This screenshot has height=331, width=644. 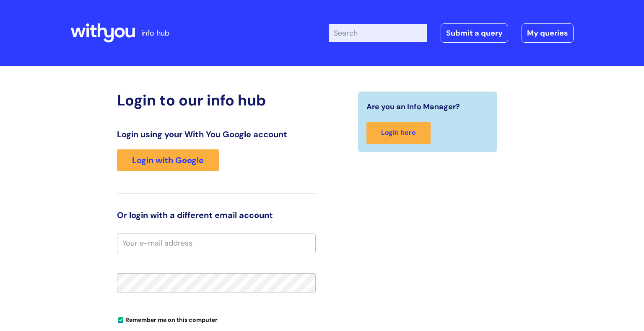 I want to click on input: Remember me on this computer, so click(x=120, y=320).